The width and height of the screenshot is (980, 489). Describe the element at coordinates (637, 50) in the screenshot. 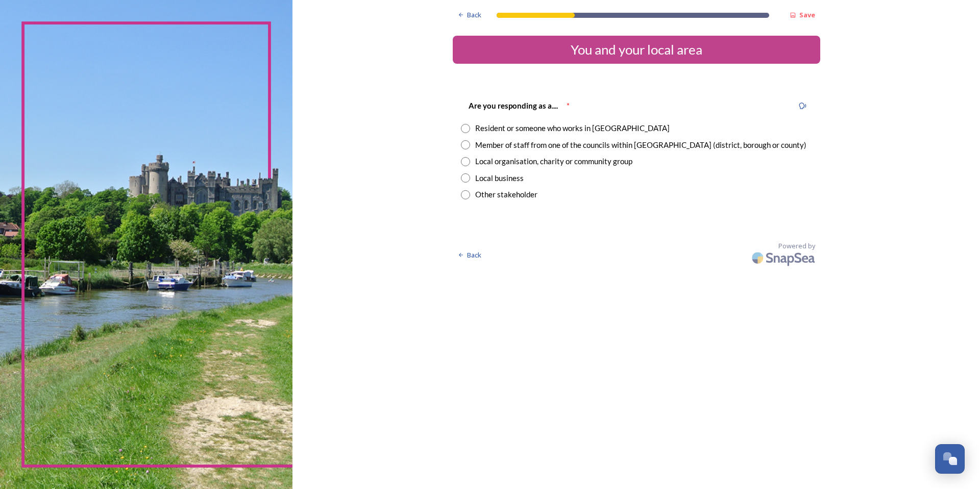

I see `div: You and your local area` at that location.